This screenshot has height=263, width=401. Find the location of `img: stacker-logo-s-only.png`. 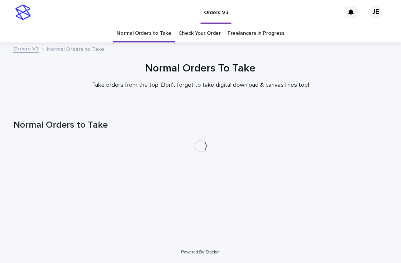

img: stacker-logo-s-only.png is located at coordinates (23, 12).